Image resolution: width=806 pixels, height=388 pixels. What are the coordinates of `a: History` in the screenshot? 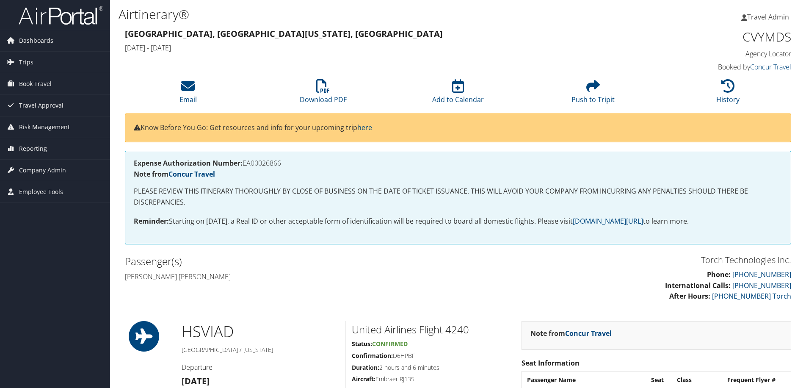 It's located at (727, 94).